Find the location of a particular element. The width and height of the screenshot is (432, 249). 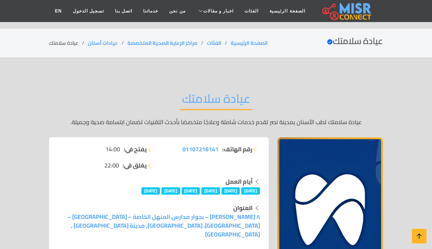

a: من نحن is located at coordinates (177, 11).